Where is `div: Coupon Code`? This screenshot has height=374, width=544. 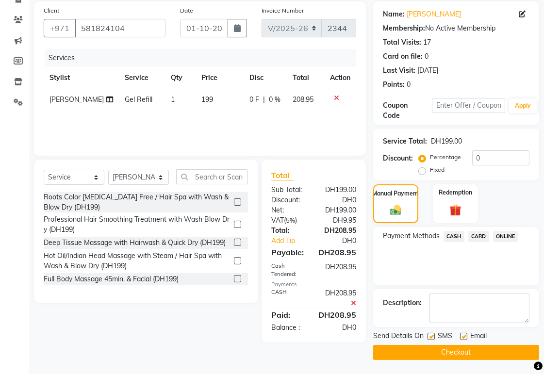
div: Coupon Code is located at coordinates (407, 111).